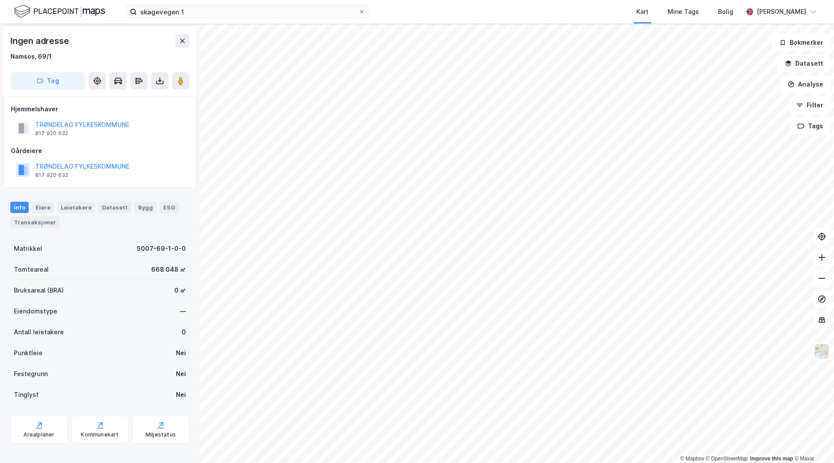  Describe the element at coordinates (810, 105) in the screenshot. I see `button: Filter` at that location.